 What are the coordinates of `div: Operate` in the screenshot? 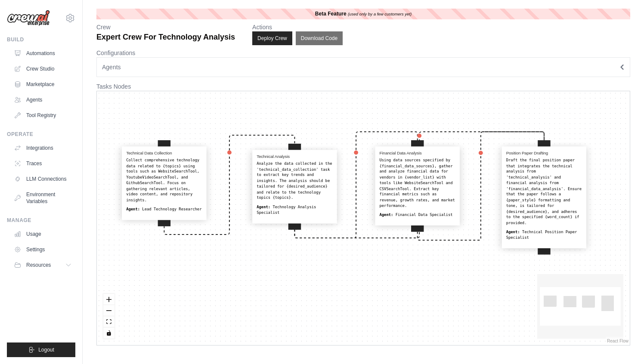 It's located at (41, 134).